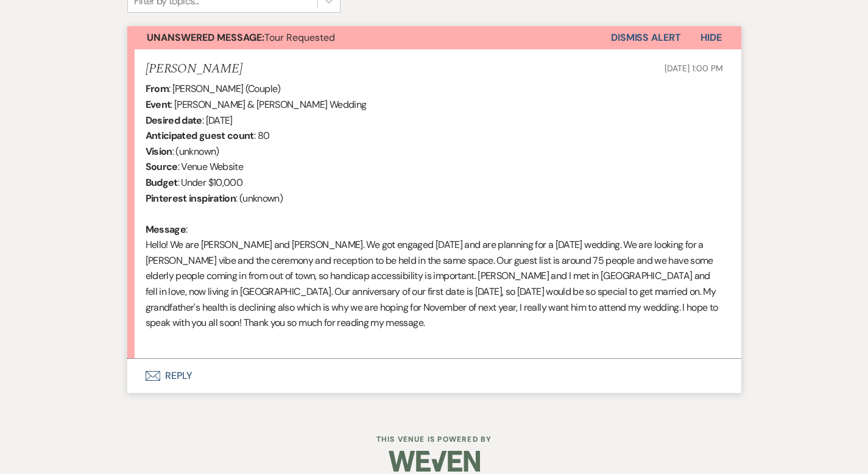 The image size is (868, 474). I want to click on b: Event, so click(158, 105).